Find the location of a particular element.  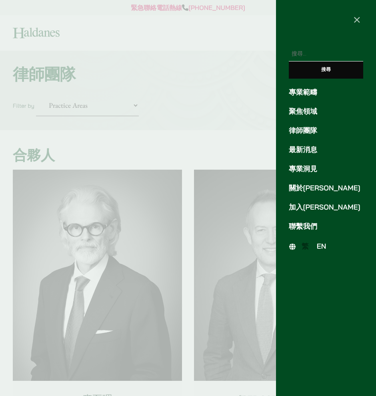

a: 繁 is located at coordinates (305, 246).